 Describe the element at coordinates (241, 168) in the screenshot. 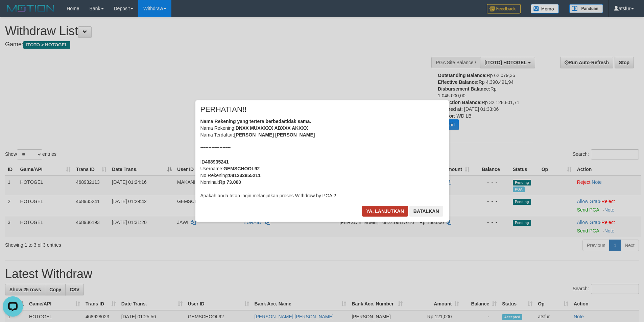

I see `b: GEMSCHOOL92` at that location.